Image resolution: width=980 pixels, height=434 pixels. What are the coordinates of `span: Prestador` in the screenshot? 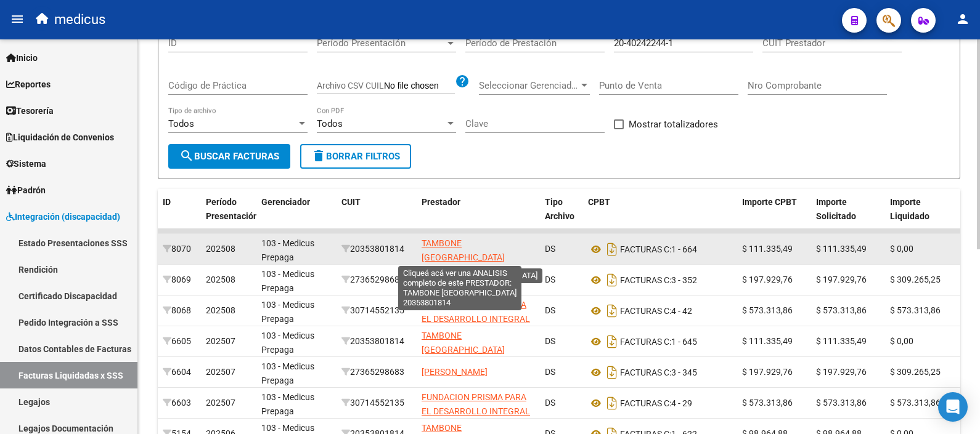 It's located at (440, 202).